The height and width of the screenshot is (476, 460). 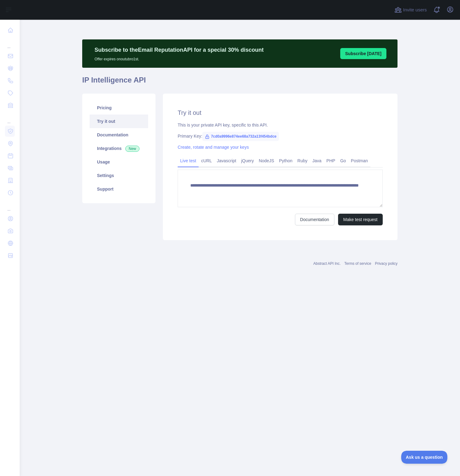 I want to click on a: Support, so click(x=119, y=189).